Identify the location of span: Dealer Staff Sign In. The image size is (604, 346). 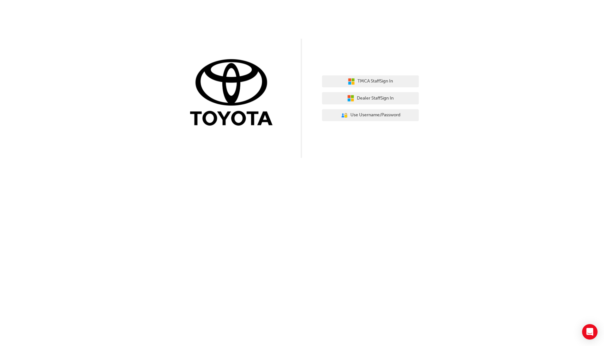
(375, 98).